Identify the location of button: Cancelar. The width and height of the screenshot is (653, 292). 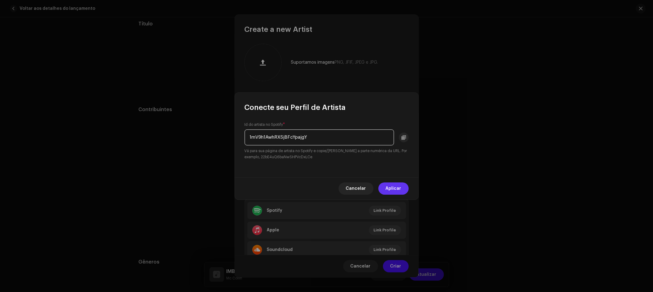
(356, 188).